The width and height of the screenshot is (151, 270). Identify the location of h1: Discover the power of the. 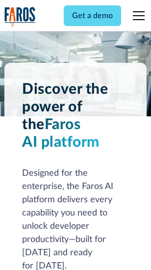
(76, 116).